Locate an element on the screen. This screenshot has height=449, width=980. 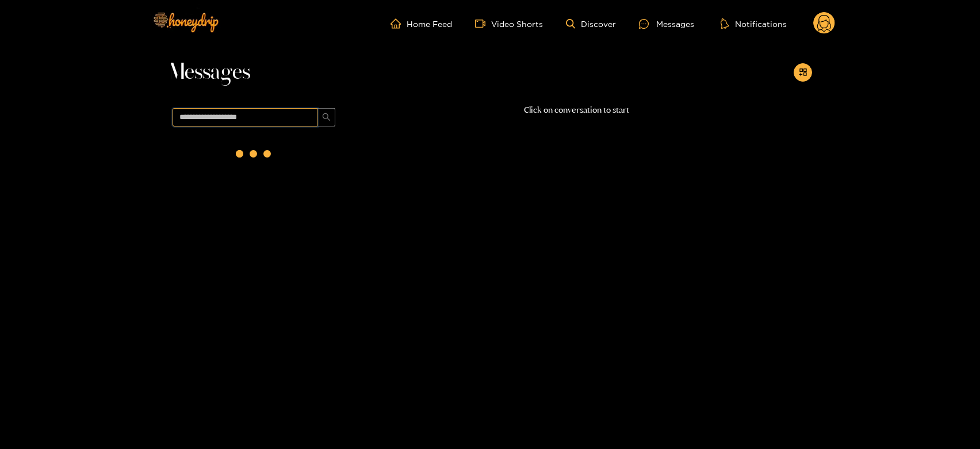
span: search is located at coordinates (326, 117).